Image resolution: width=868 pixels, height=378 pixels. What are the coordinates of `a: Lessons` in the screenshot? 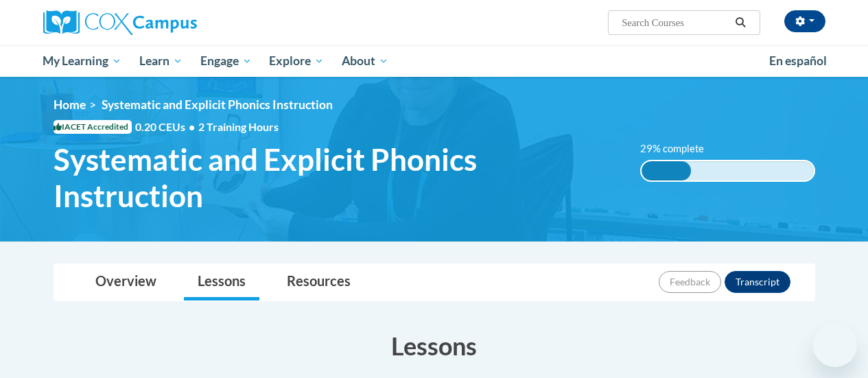 It's located at (221, 282).